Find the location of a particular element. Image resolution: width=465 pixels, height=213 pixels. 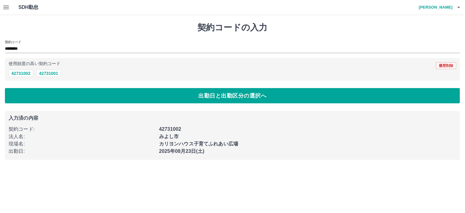

h2: 契約コード is located at coordinates (13, 42).